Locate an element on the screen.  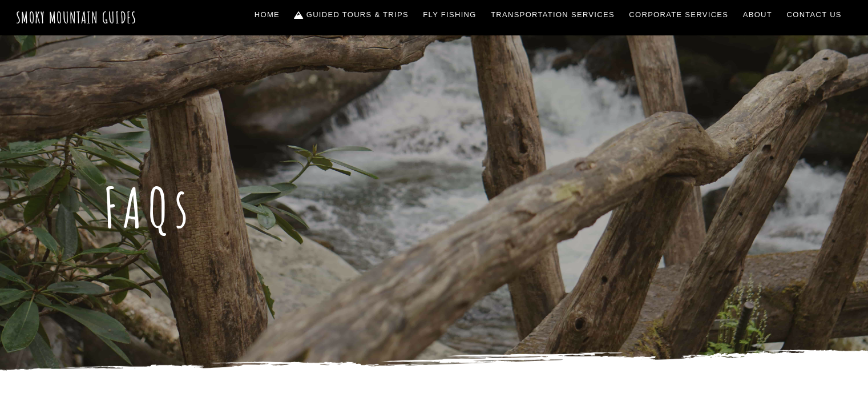
h1: FAQs is located at coordinates (434, 206).